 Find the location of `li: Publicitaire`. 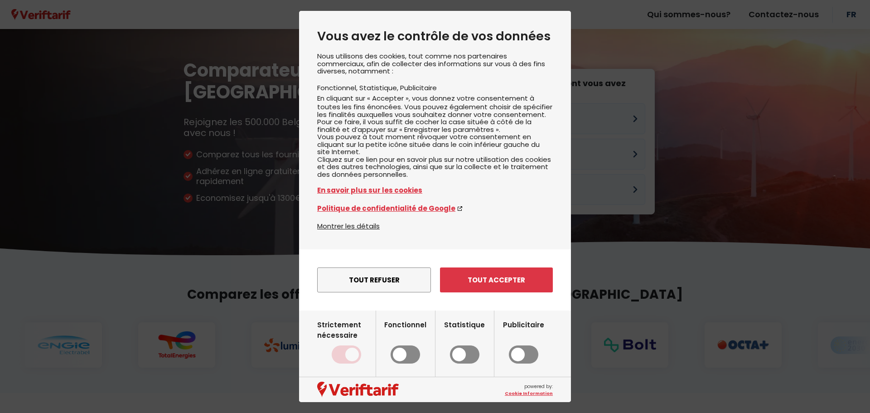

li: Publicitaire is located at coordinates (418, 87).